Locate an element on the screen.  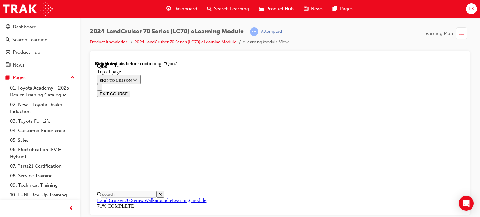
span: up-icon is located at coordinates (72, 78).